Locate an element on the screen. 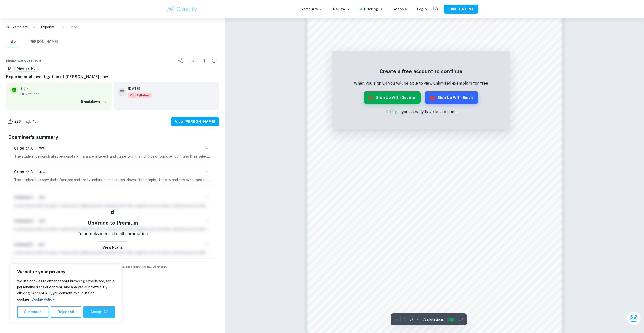 This screenshot has height=333, width=644. div: Share is located at coordinates (181, 61).